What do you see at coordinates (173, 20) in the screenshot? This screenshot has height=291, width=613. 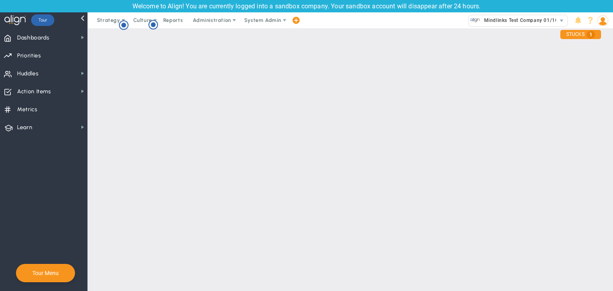 I see `span: Reports` at bounding box center [173, 20].